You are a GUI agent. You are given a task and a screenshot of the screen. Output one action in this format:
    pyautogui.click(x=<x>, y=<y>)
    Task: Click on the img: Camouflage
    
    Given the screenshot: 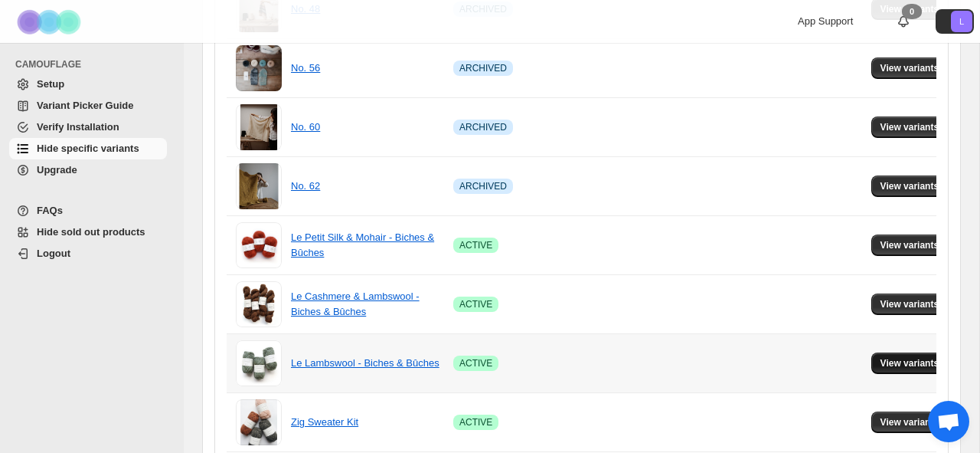 What is the action you would take?
    pyautogui.click(x=50, y=22)
    